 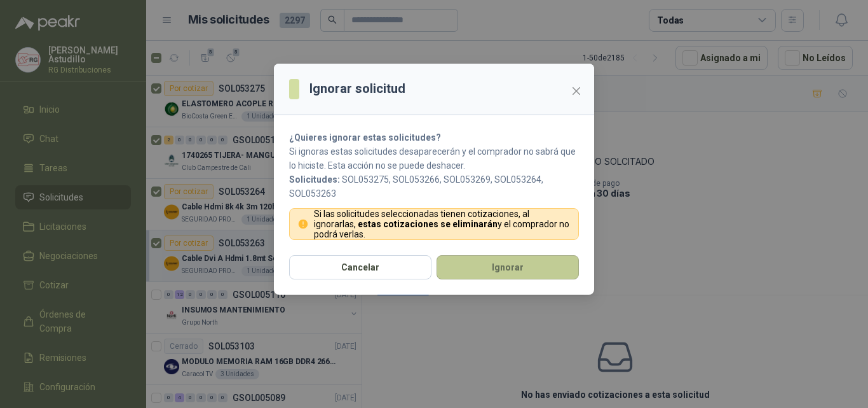 I want to click on p: Si las solicitudes seleccionadas tienen cotizaciones, al ignorarlas, y el comprador no podrá verlas., so click(x=442, y=224).